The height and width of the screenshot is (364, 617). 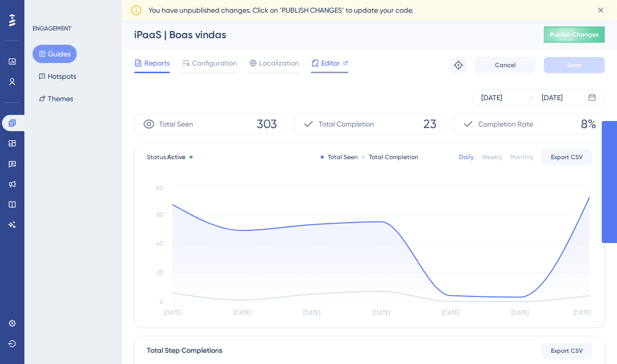 I want to click on div: Weekly, so click(x=492, y=157).